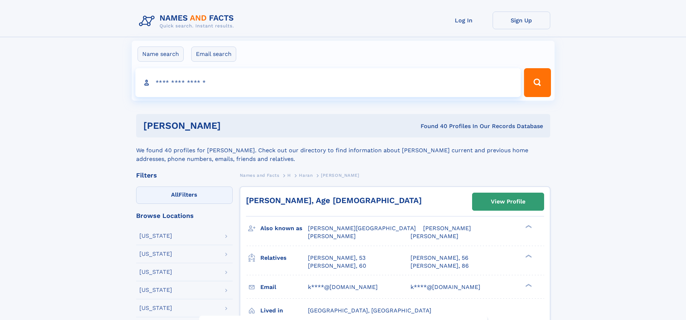  I want to click on h3: Relatives, so click(284, 258).